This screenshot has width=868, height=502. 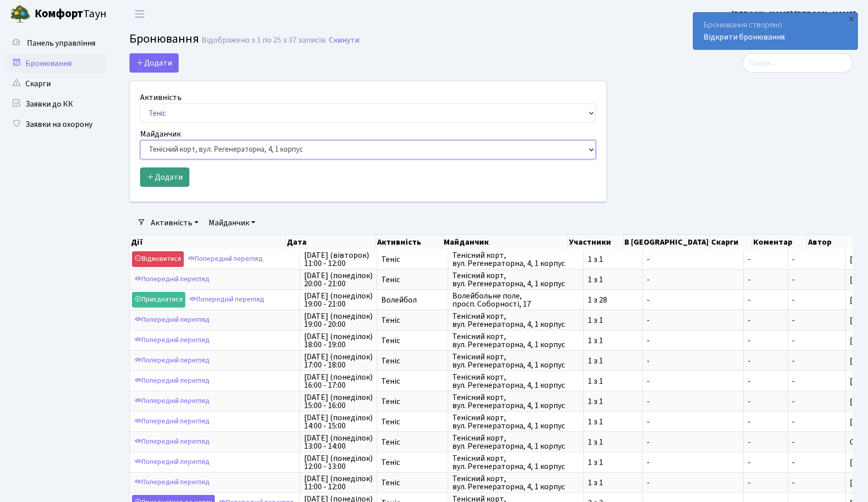 What do you see at coordinates (344, 40) in the screenshot?
I see `a: Скинути` at bounding box center [344, 40].